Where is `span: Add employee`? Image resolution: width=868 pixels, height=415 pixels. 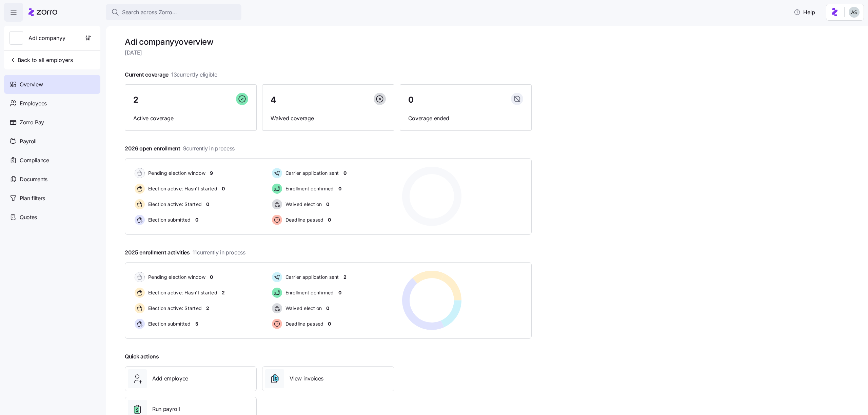
span: Add employee is located at coordinates (170, 378).